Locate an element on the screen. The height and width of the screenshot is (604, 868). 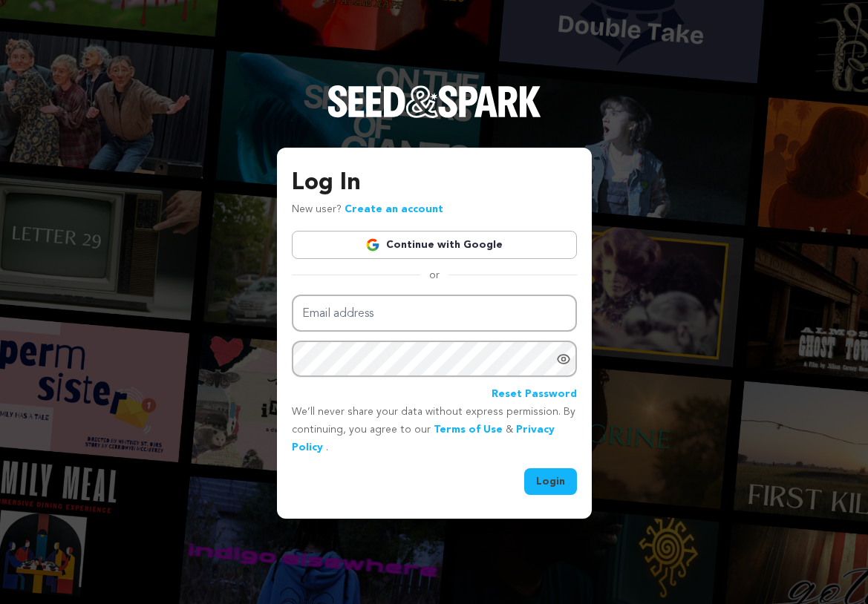
span: or is located at coordinates (435, 276).